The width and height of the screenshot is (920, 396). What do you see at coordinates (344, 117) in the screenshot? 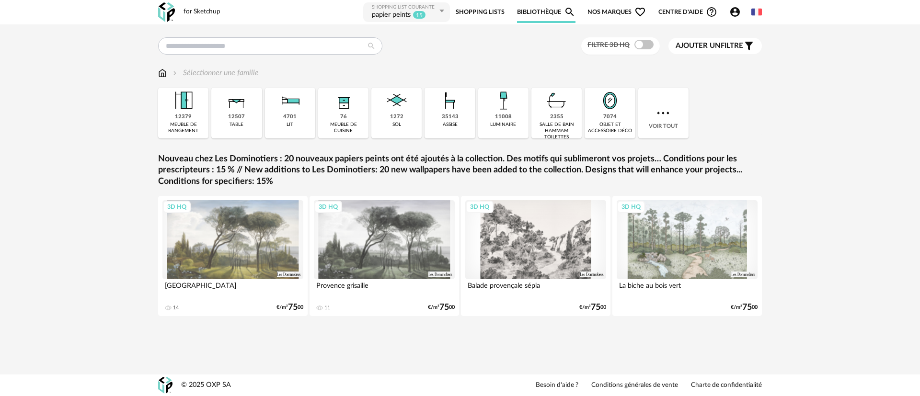
I see `div: 76` at bounding box center [344, 117].